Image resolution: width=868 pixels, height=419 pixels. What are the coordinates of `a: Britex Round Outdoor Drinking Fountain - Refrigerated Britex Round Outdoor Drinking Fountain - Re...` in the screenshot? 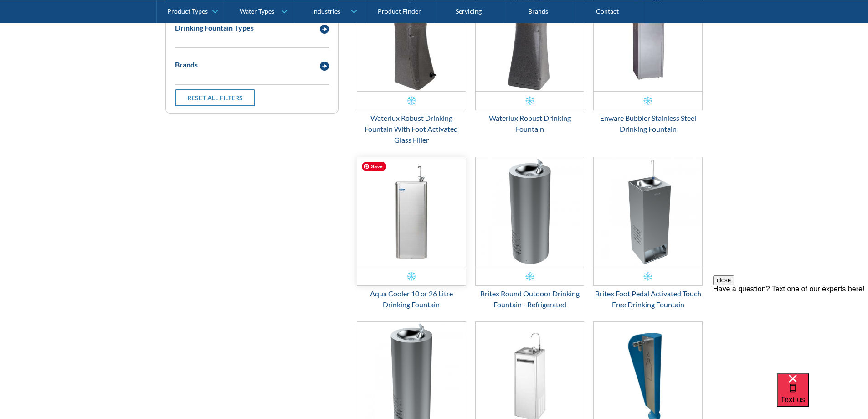 It's located at (530, 234).